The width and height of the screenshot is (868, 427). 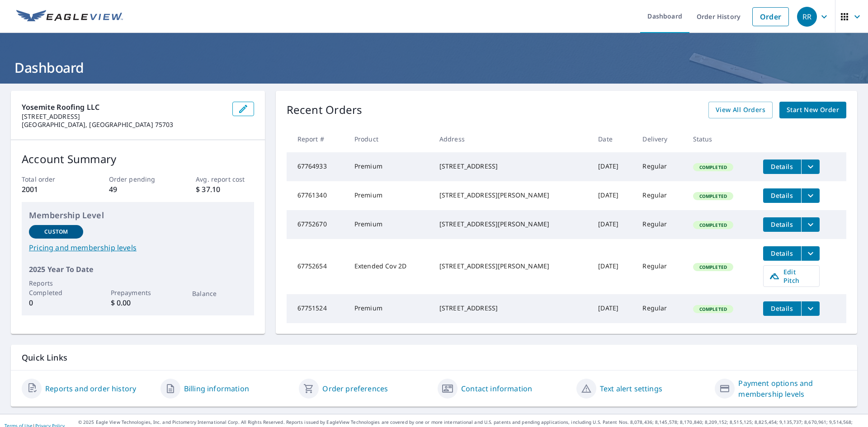 I want to click on p: $ 37.10, so click(x=225, y=189).